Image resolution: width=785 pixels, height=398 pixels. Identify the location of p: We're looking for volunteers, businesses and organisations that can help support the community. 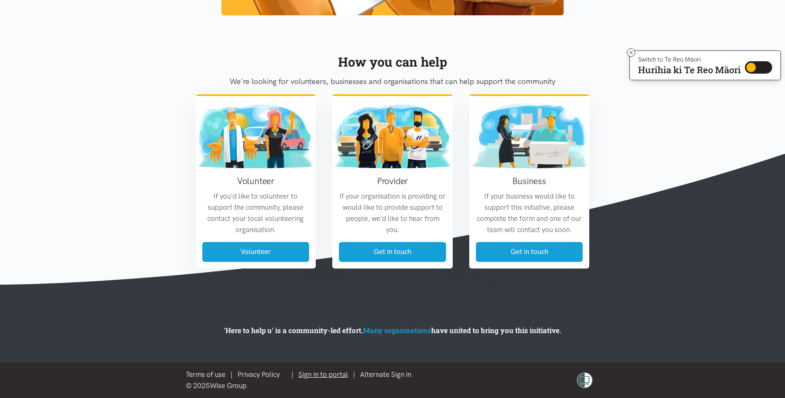
(393, 82).